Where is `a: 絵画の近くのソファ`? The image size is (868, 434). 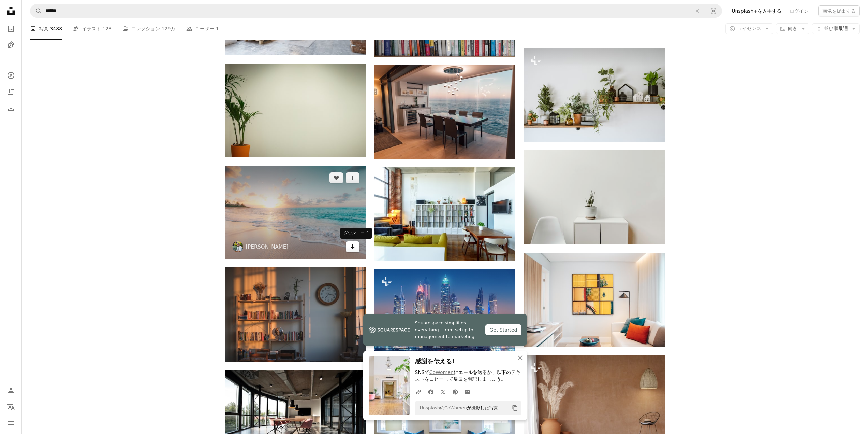
a: 絵画の近くのソファ is located at coordinates (445, 418).